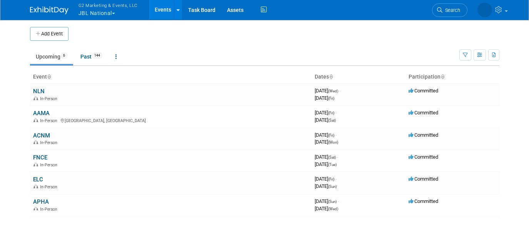 This screenshot has height=248, width=529. What do you see at coordinates (97, 55) in the screenshot?
I see `span: 144` at bounding box center [97, 55].